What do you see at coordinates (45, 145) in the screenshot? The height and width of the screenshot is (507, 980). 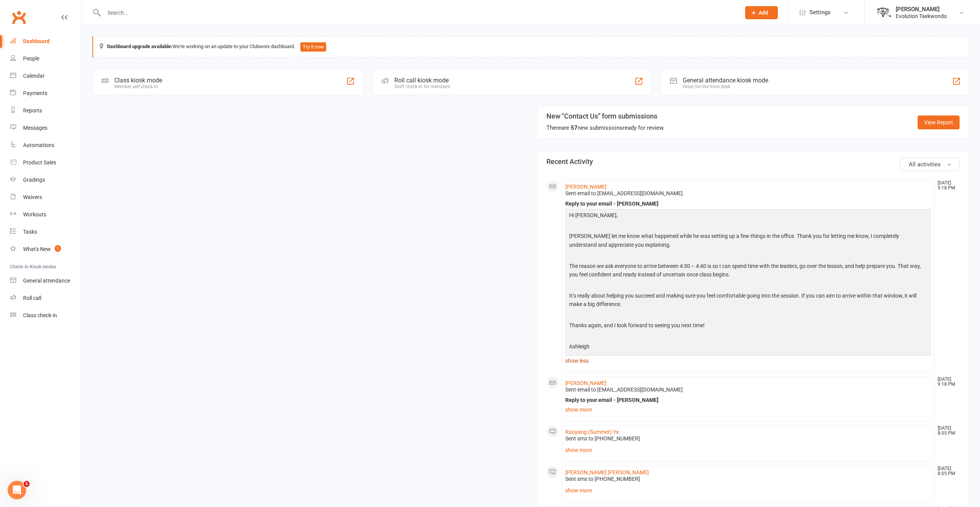 I see `a: Automations` at bounding box center [45, 145].